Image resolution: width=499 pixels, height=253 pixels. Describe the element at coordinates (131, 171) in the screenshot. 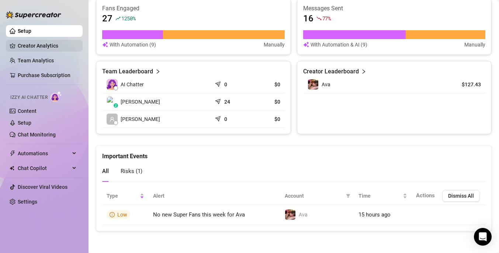

I see `span: Risks ( 1 )` at that location.